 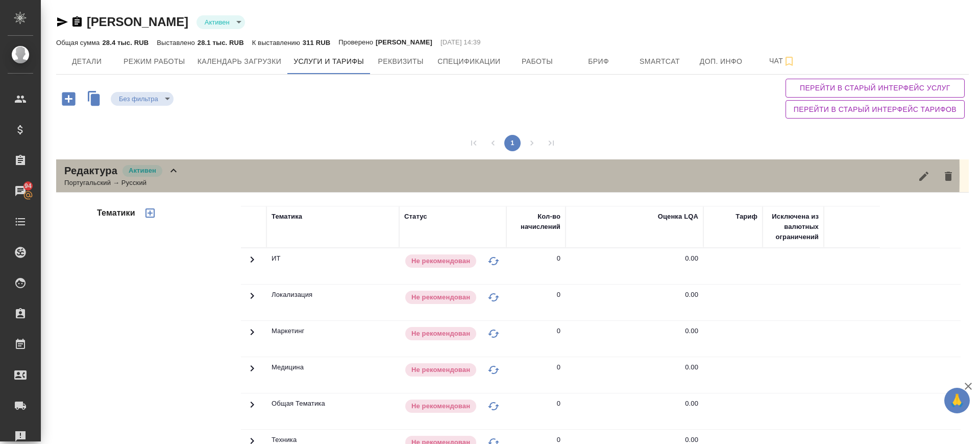 I want to click on div: Исключена из валютных ограничений, so click(x=793, y=227).